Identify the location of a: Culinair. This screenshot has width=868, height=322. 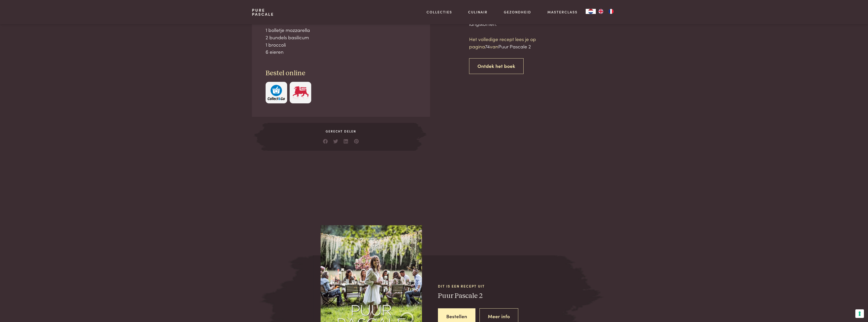
(478, 12).